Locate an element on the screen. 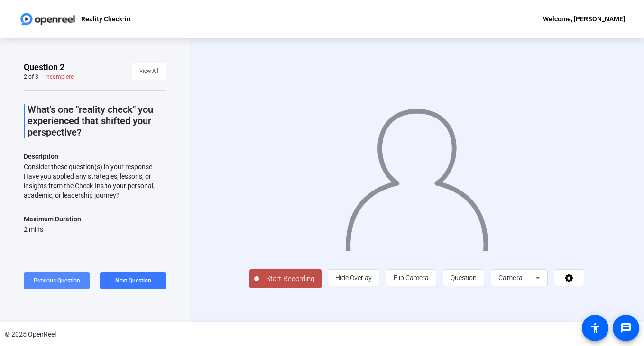  img: OpenReel logo is located at coordinates (48, 19).